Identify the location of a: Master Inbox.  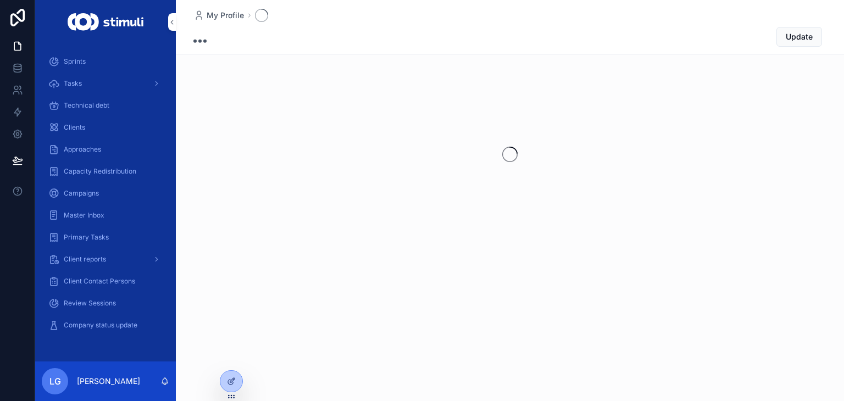
(105, 215).